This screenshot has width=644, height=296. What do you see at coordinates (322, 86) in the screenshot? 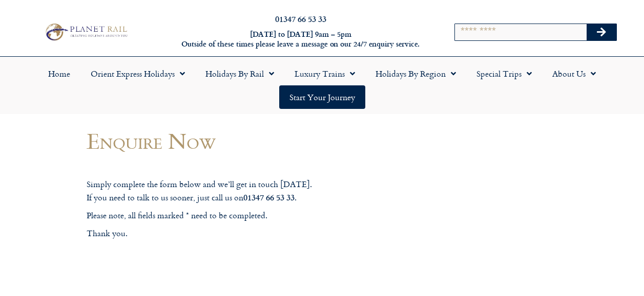
I see `nav: Menu` at bounding box center [322, 86].